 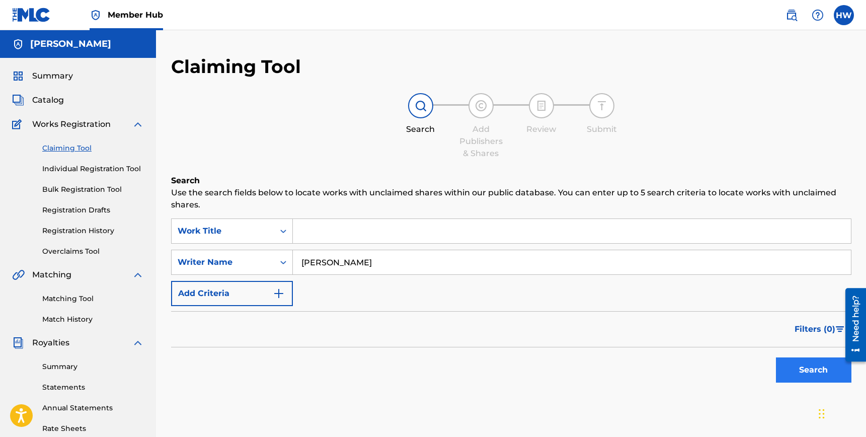 I want to click on h2: Claiming Tool, so click(x=236, y=66).